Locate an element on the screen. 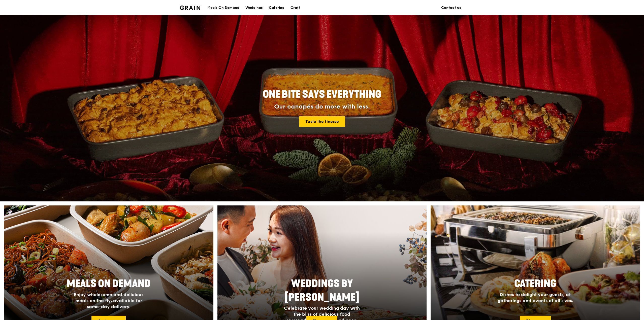 The image size is (644, 320). a: Taste the finesse is located at coordinates (322, 122).